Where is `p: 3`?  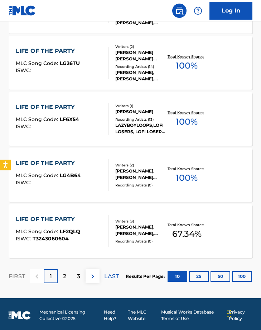 p: 3 is located at coordinates (78, 277).